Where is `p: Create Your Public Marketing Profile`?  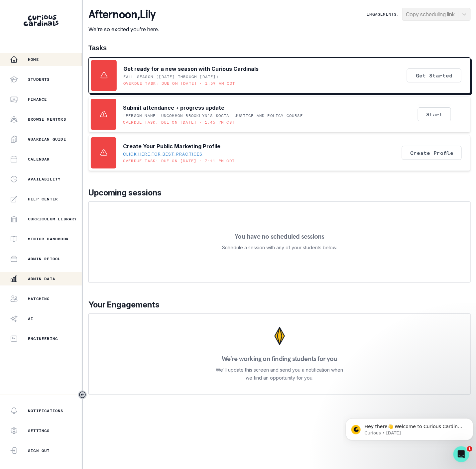
p: Create Your Public Marketing Profile is located at coordinates (171, 146).